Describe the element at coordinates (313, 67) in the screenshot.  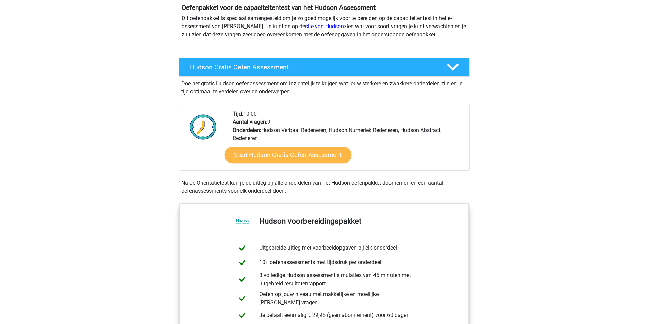
I see `h4: Hudson Gratis Oefen Assessment` at that location.